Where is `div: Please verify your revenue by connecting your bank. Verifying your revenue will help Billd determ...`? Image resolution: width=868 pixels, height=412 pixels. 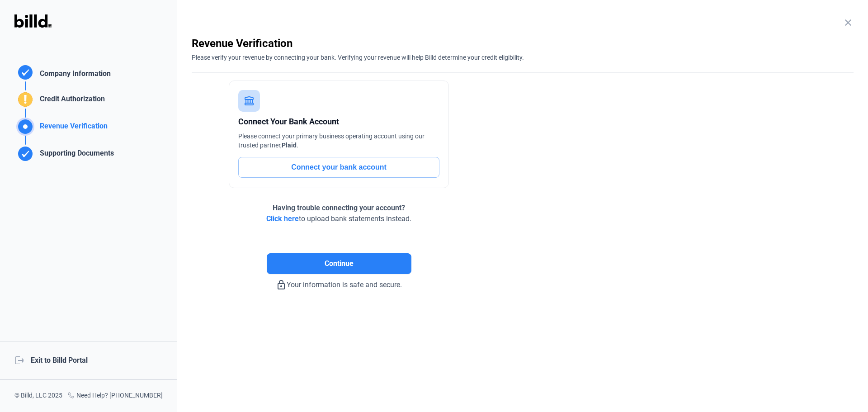 div: Please verify your revenue by connecting your bank. Verifying your revenue will help Billd determ... is located at coordinates (522, 56).